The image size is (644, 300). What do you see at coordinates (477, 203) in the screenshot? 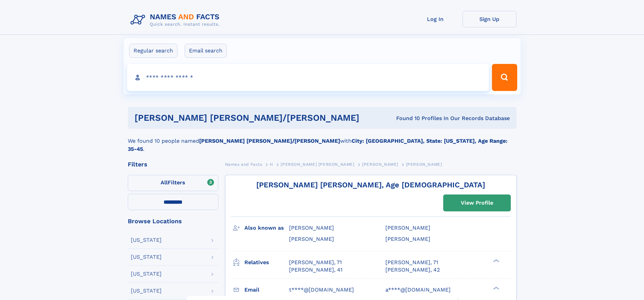
I see `div: View Profile` at bounding box center [477, 203].